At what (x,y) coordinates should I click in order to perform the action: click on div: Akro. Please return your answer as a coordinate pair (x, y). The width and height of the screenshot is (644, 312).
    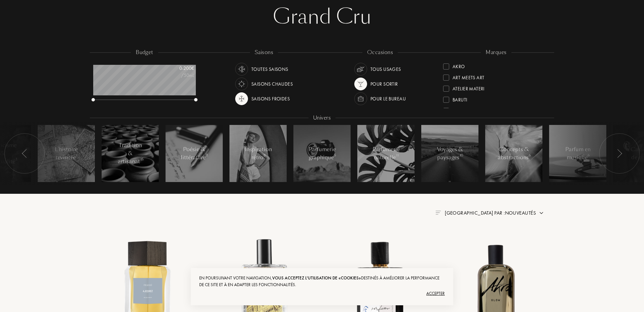
    Looking at the image, I should click on (459, 65).